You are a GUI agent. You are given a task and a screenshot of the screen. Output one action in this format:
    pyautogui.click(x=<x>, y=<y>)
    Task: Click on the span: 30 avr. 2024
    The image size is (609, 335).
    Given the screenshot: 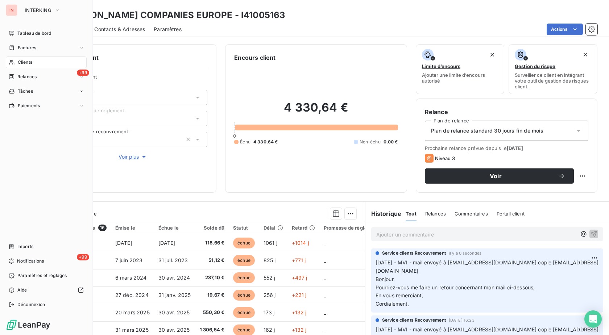 What is the action you would take?
    pyautogui.click(x=174, y=278)
    